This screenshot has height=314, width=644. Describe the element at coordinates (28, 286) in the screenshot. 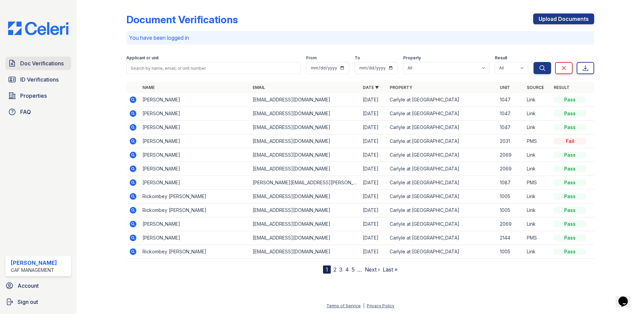

I see `span: Account` at that location.